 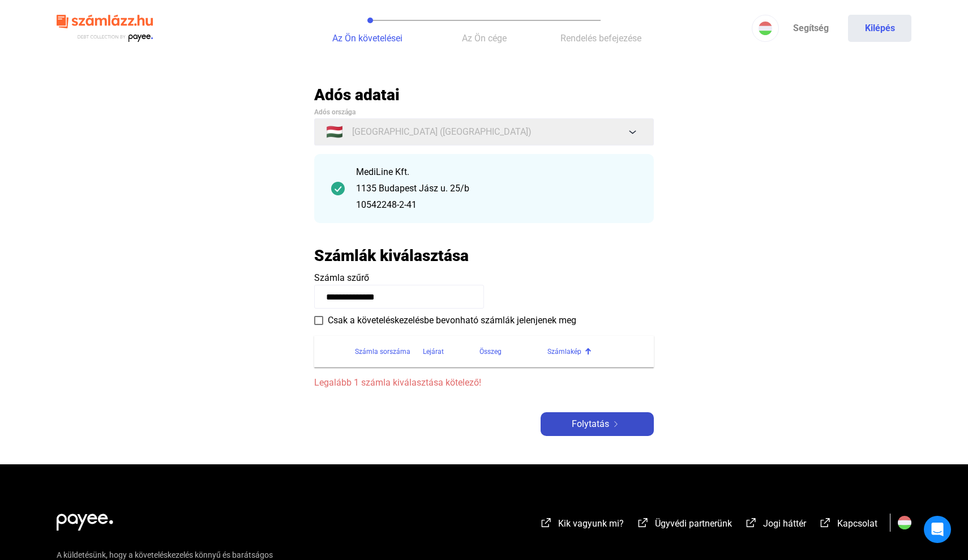 I want to click on span: Az Ön cége, so click(x=484, y=38).